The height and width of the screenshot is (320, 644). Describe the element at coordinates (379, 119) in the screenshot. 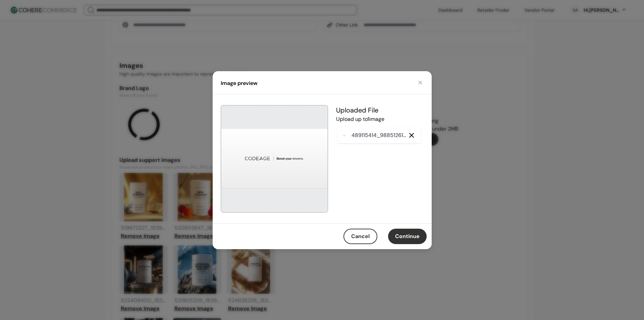

I see `p: Upload up to 1 image` at that location.